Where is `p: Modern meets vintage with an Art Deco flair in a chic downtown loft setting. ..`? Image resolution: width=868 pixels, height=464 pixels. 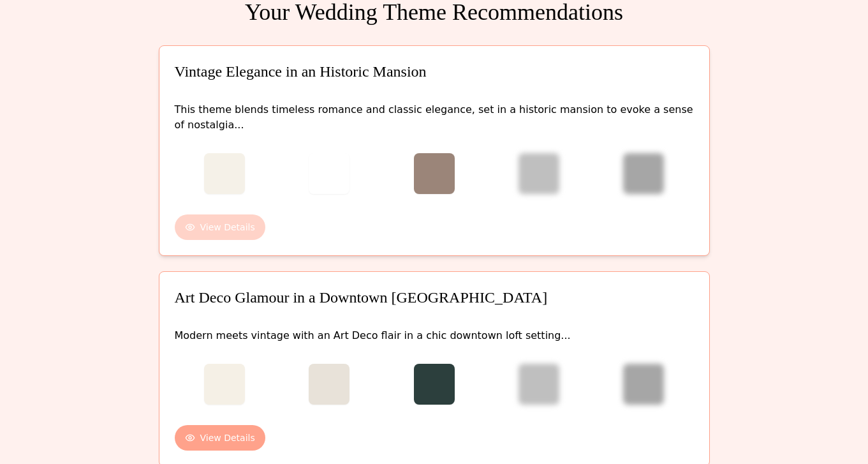
p: Modern meets vintage with an Art Deco flair in a chic downtown loft setting. .. is located at coordinates (434, 336).